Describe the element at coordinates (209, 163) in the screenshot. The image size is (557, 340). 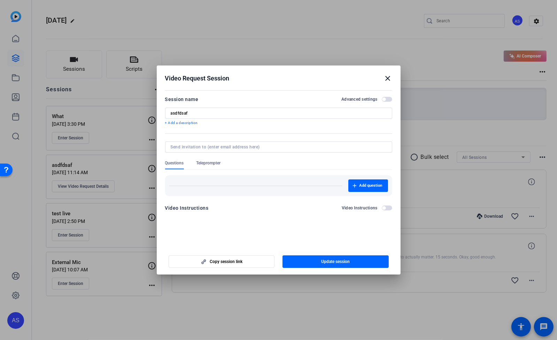
I see `span: Teleprompter` at that location.